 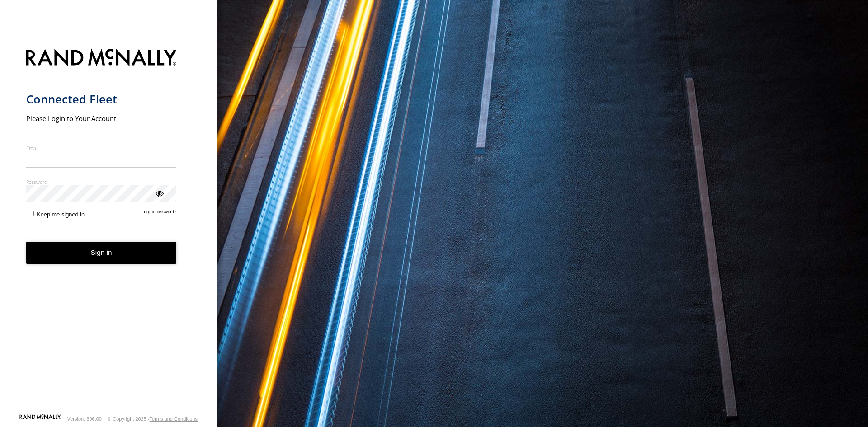 I want to click on div: Version: 306.00, so click(x=84, y=419).